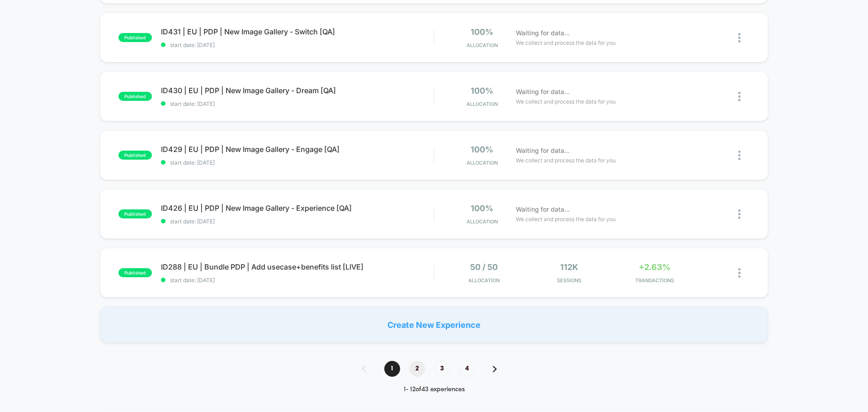 The height and width of the screenshot is (412, 868). Describe the element at coordinates (654, 267) in the screenshot. I see `span: +2.63%` at that location.